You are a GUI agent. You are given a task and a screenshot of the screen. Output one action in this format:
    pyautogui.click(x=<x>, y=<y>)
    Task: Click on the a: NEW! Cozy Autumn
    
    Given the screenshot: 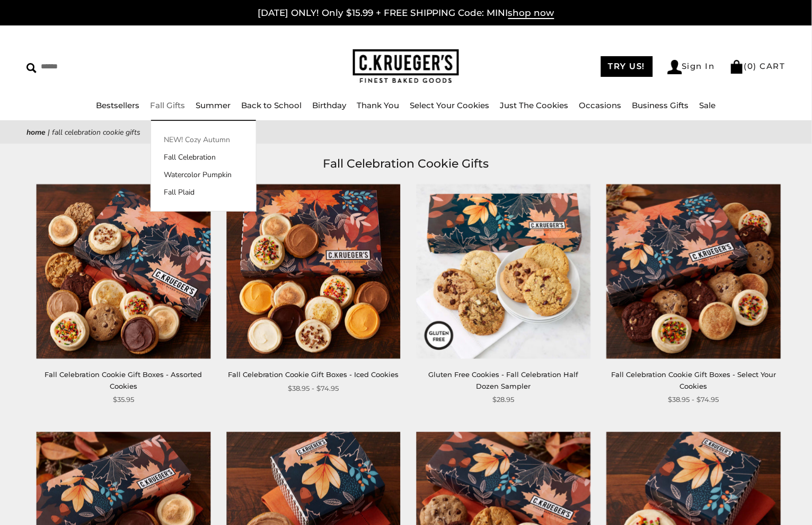 What is the action you would take?
    pyautogui.click(x=204, y=140)
    